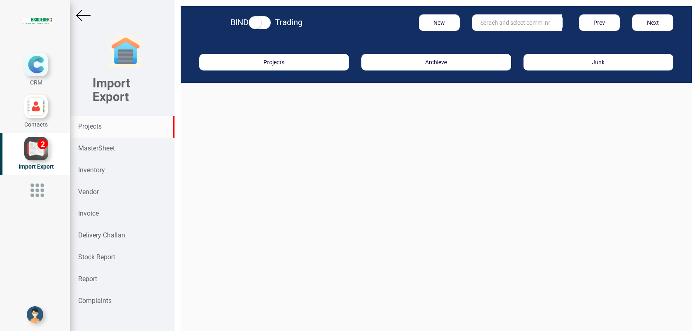 Image resolution: width=698 pixels, height=331 pixels. I want to click on strong: Projects, so click(90, 126).